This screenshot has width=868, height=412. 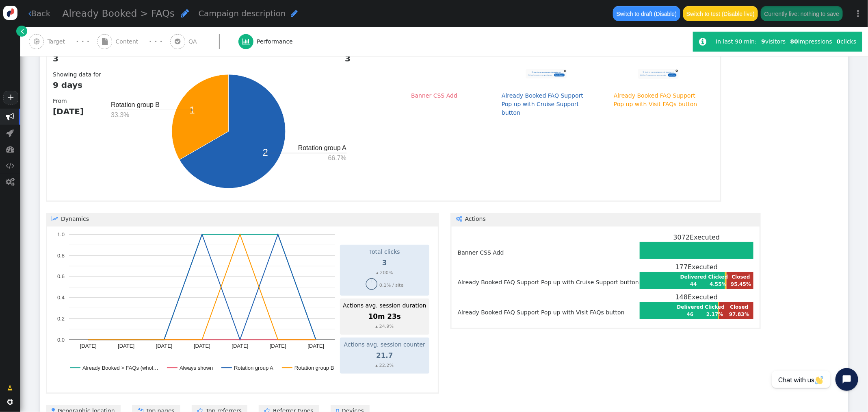 What do you see at coordinates (119, 13) in the screenshot?
I see `span: Already Booked > FAQs` at bounding box center [119, 13].